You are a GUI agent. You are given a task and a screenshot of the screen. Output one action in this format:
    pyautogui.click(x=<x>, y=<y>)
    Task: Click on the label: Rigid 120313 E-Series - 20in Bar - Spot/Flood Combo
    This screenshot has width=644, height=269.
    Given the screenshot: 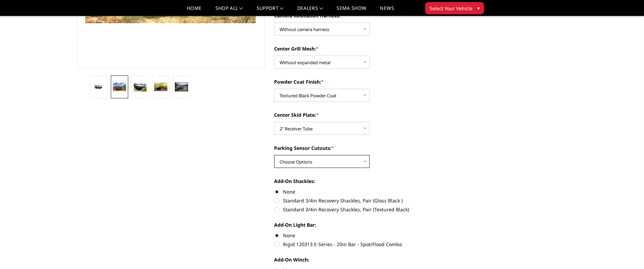 What is the action you would take?
    pyautogui.click(x=368, y=244)
    